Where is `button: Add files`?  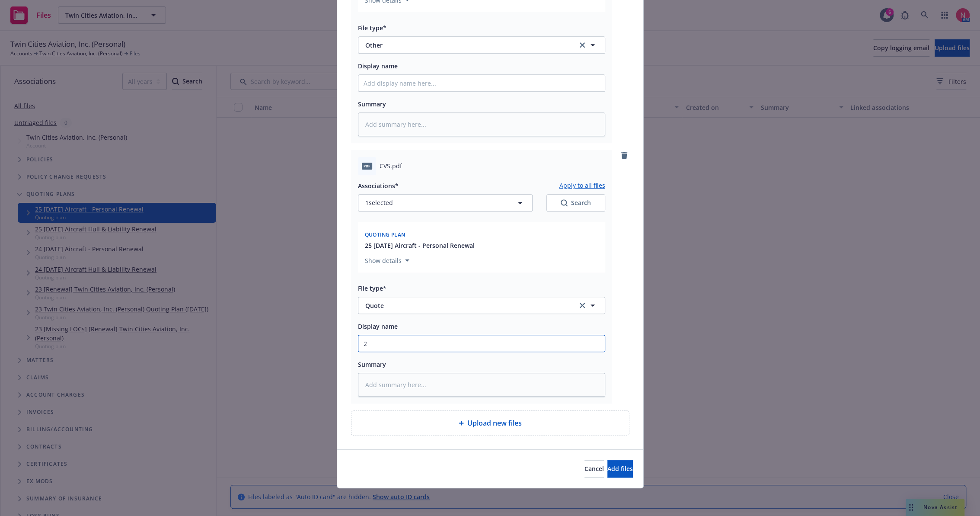
button: Add files is located at coordinates (620, 469).